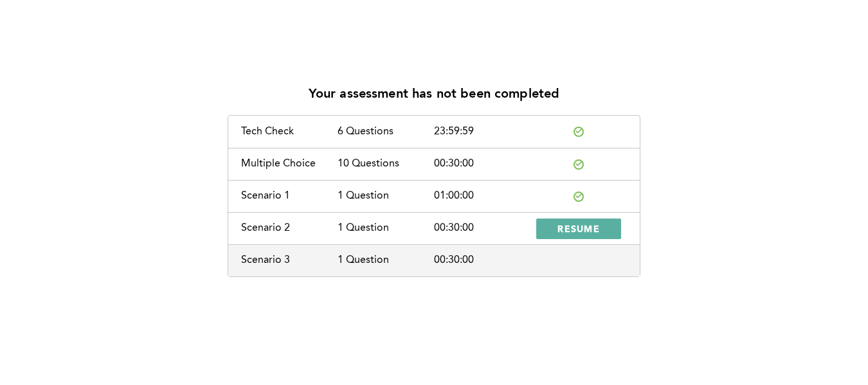  Describe the element at coordinates (290, 163) in the screenshot. I see `div: Multiple Choice` at that location.